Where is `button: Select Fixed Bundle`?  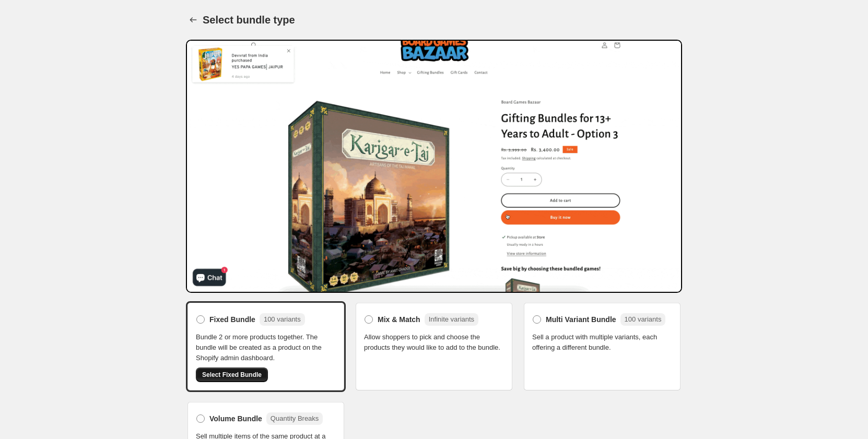
button: Select Fixed Bundle is located at coordinates (232, 375).